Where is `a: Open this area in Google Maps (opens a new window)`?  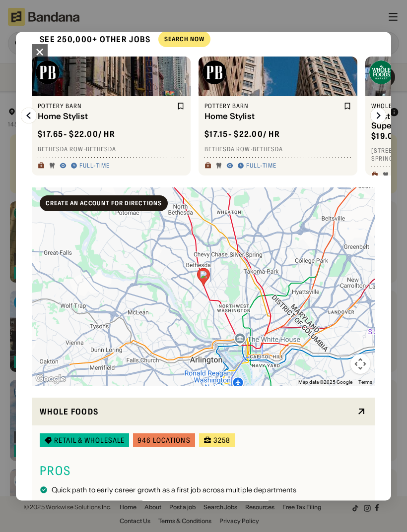 a: Open this area in Google Maps (opens a new window) is located at coordinates (51, 380).